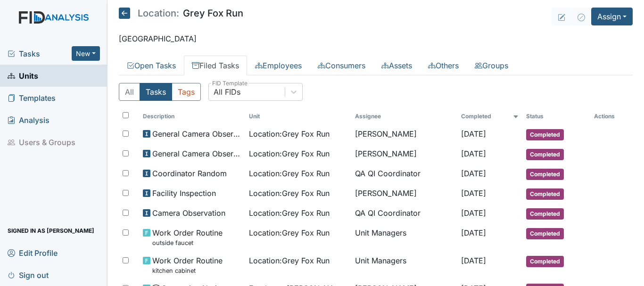  I want to click on span: Work Order Routine outside faucet, so click(187, 237).